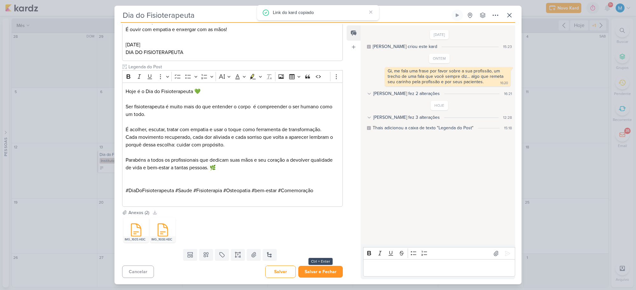 The image size is (636, 290). What do you see at coordinates (232, 52) in the screenshot?
I see `p: DIA DO FISIOTERAPEUTA` at bounding box center [232, 52].